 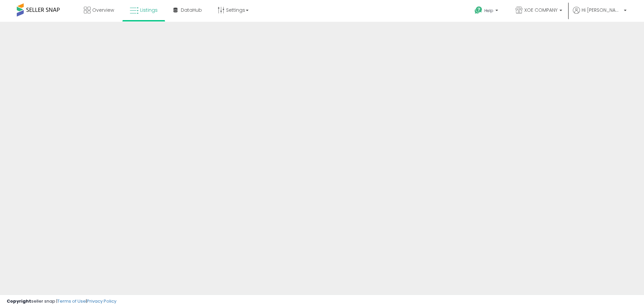 I want to click on span: Help, so click(x=489, y=11).